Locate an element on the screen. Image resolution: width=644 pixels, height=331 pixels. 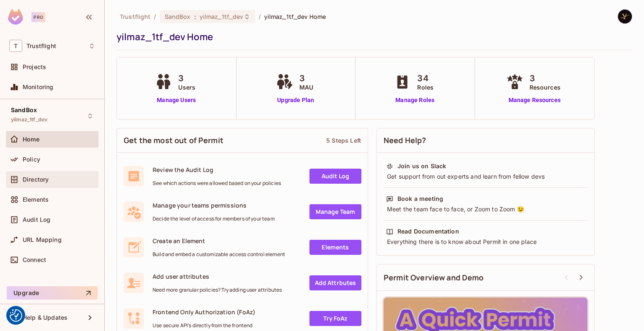
a: Elements is located at coordinates (336, 247).